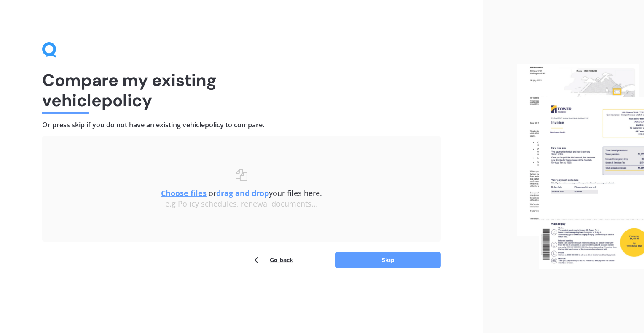 The height and width of the screenshot is (333, 644). I want to click on h1: Compare my existing vehicle policy, so click(242, 90).